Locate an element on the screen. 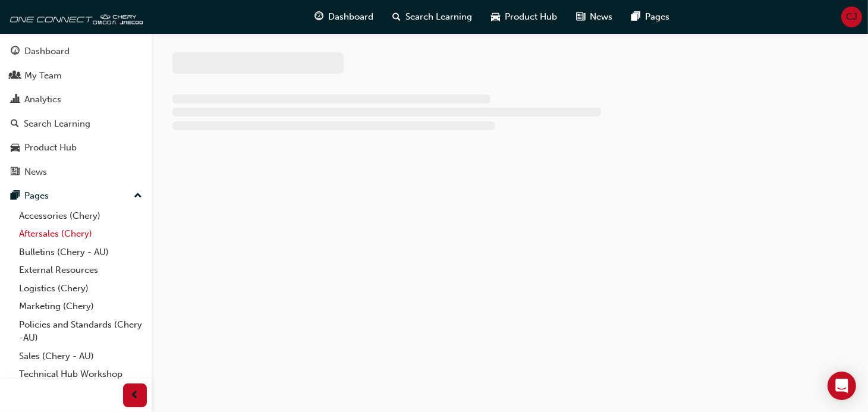  a: pages-iconPages is located at coordinates (651, 16).